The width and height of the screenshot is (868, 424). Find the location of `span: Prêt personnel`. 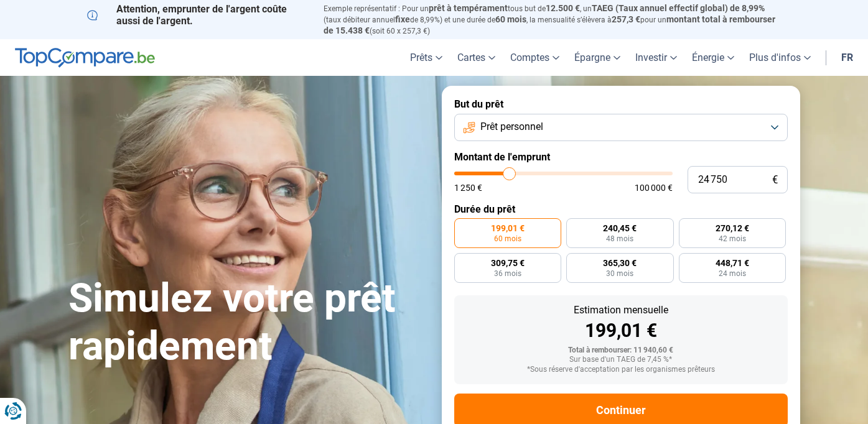

span: Prêt personnel is located at coordinates (511, 127).